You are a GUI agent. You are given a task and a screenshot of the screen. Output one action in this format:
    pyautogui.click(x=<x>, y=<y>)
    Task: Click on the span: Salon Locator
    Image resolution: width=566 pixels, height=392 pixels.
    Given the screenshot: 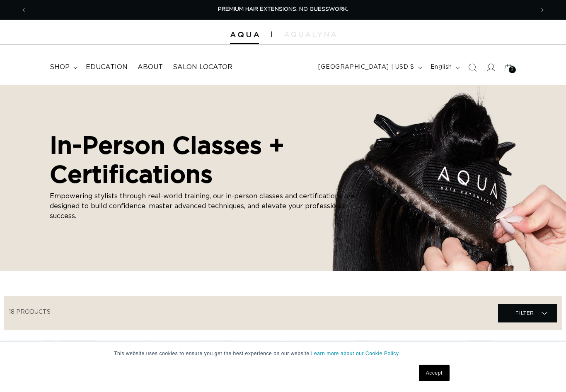 What is the action you would take?
    pyautogui.click(x=202, y=67)
    